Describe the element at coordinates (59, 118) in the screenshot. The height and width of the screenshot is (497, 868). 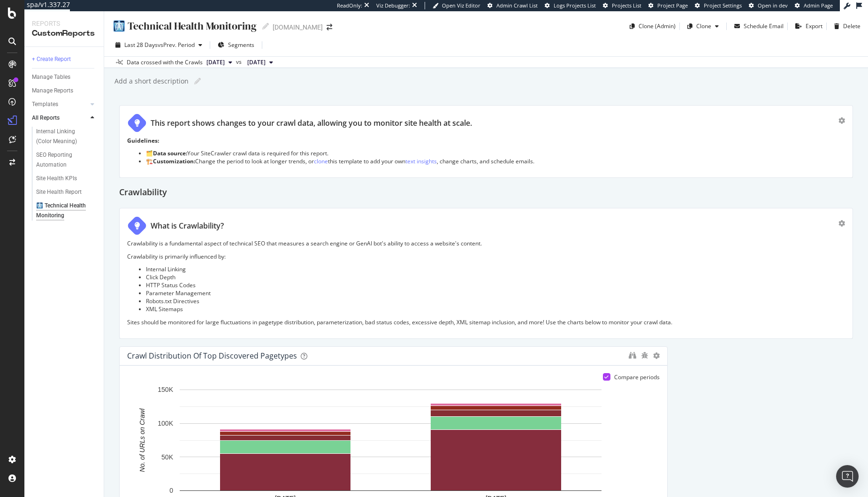
I see `a: All Reports` at that location.